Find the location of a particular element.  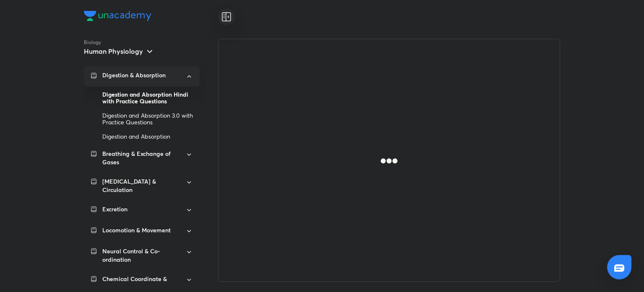

p: Neural Control & Co-ordination is located at coordinates (141, 255).